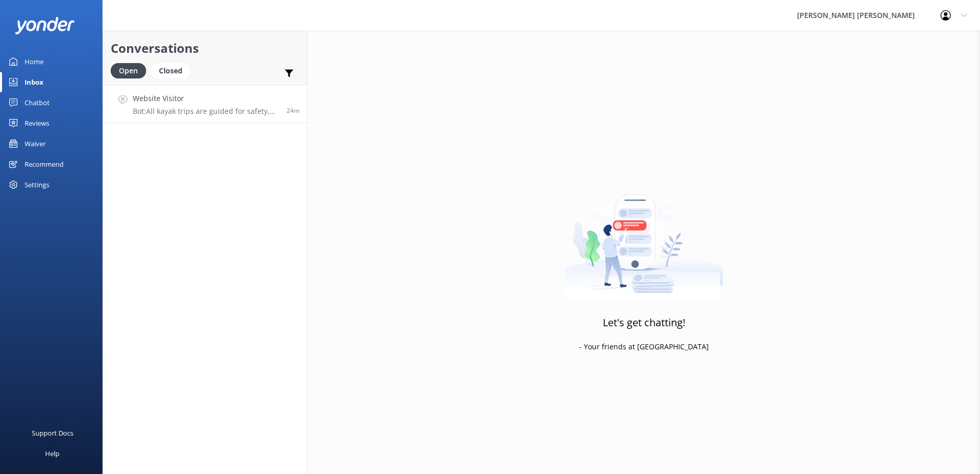  What do you see at coordinates (293, 110) in the screenshot?
I see `span: 08:55am 19-Aug-2025 (UTC +12:00) Pacific/Auckland` at bounding box center [293, 110].